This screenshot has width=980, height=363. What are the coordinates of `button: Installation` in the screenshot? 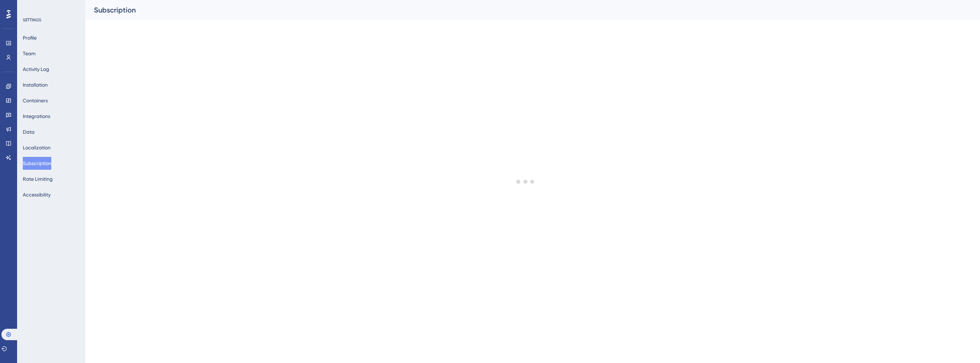 It's located at (35, 85).